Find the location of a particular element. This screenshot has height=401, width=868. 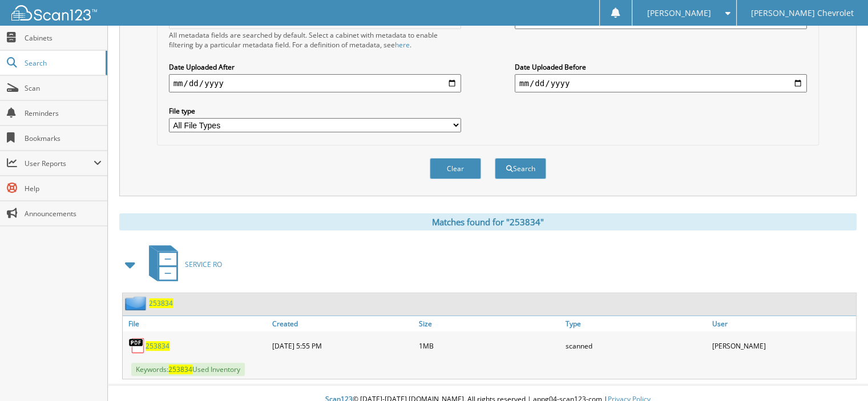

span: Announcements is located at coordinates (63, 214).